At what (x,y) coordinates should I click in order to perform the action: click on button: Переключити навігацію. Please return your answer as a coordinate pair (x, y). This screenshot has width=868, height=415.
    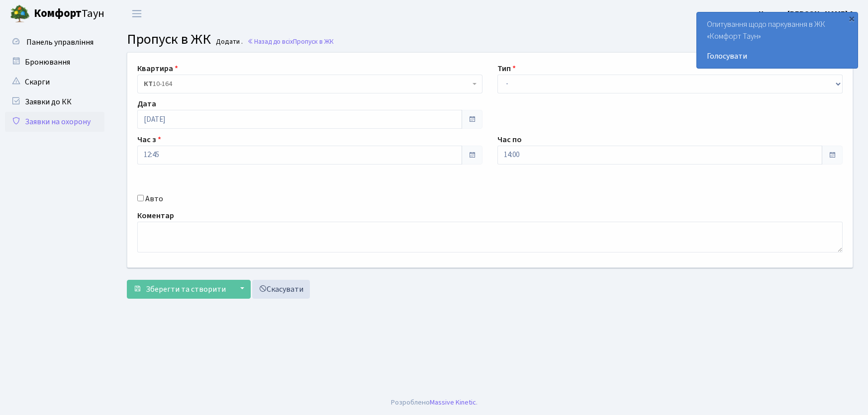
    Looking at the image, I should click on (137, 13).